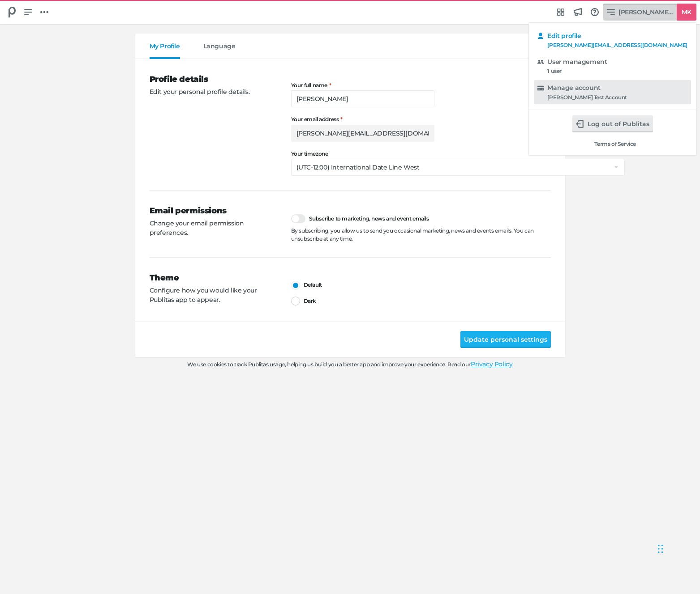 The width and height of the screenshot is (700, 594). I want to click on h5: Manage account, so click(574, 88).